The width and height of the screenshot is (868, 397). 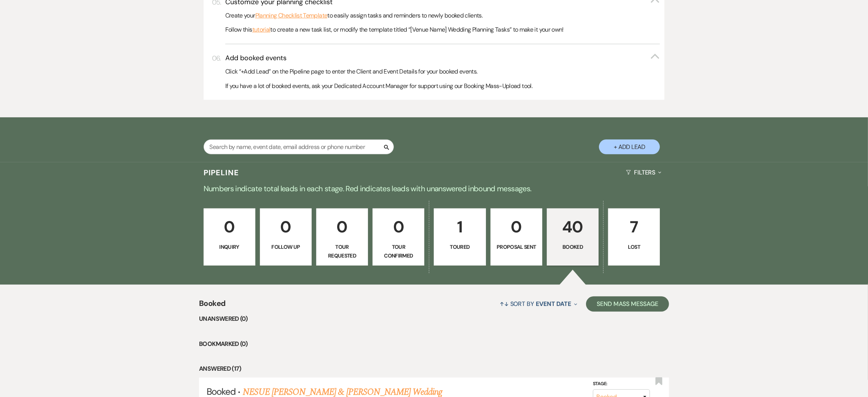 What do you see at coordinates (573, 247) in the screenshot?
I see `p: Booked` at bounding box center [573, 247].